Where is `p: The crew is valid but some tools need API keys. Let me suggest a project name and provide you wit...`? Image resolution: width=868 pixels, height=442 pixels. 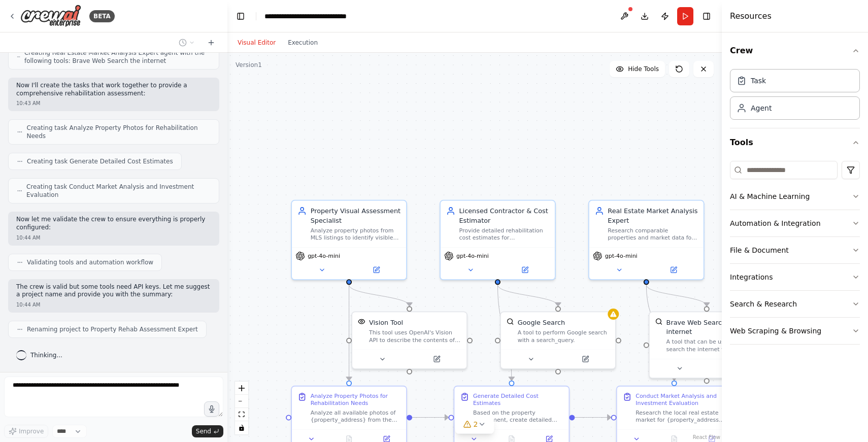
p: The crew is valid but some tools need API keys. Let me suggest a project name and provide you wit... is located at coordinates (114, 291).